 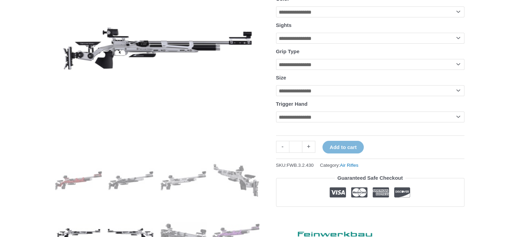 I want to click on a: Air Rifles, so click(x=349, y=165).